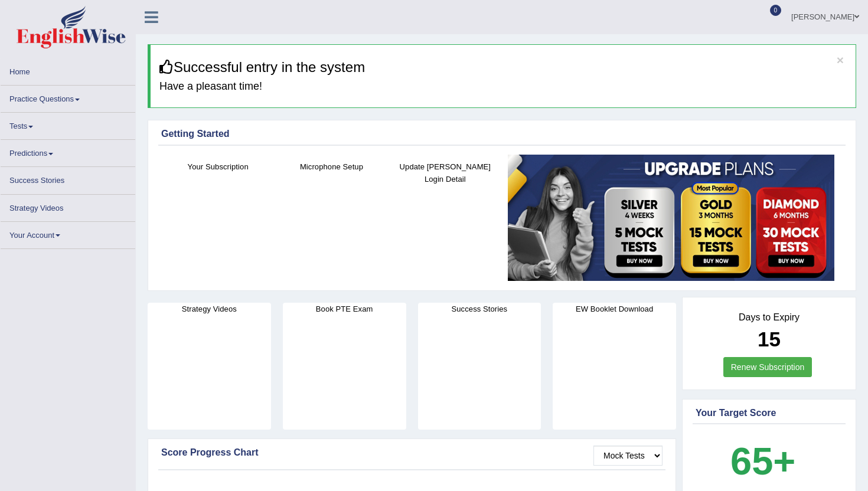  Describe the element at coordinates (218, 167) in the screenshot. I see `h4: Your Subscription` at that location.